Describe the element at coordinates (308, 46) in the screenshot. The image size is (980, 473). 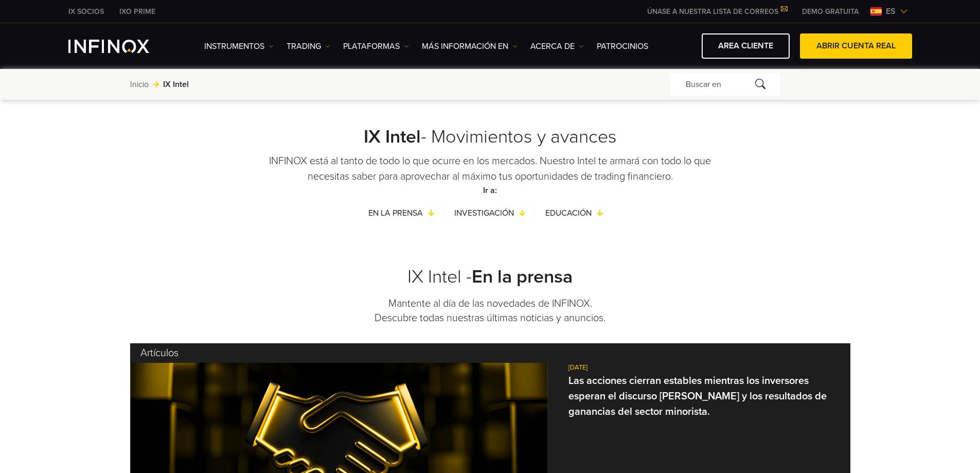
I see `a: TRADING` at that location.